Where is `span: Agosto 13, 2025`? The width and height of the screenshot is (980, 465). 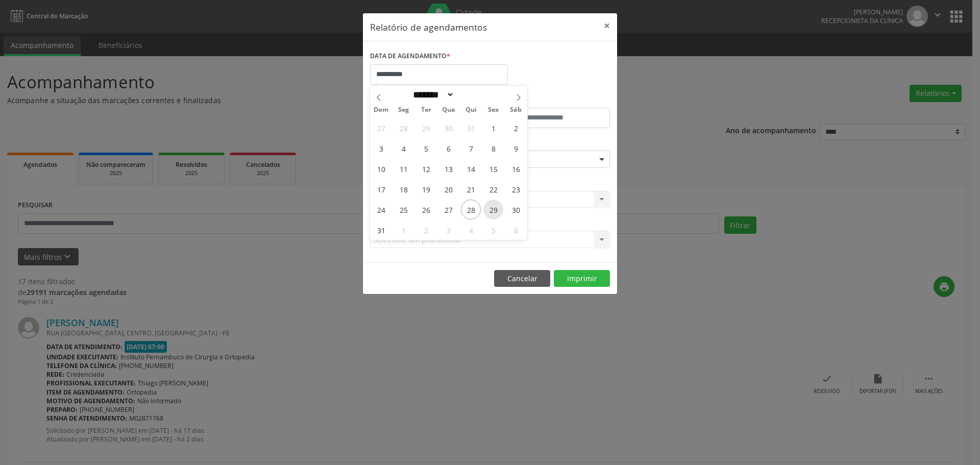 span: Agosto 13, 2025 is located at coordinates (448, 169).